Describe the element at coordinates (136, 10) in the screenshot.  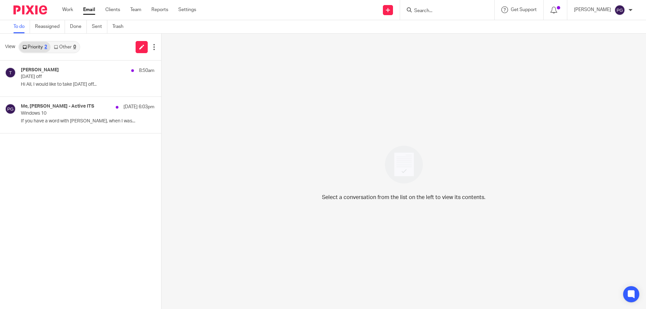
I see `a: Team` at that location.